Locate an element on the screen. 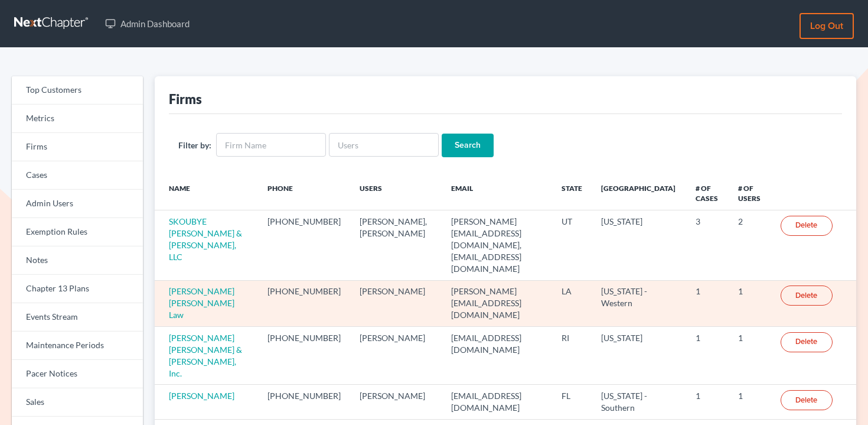 The height and width of the screenshot is (425, 868). label: Filter by: is located at coordinates (195, 145).